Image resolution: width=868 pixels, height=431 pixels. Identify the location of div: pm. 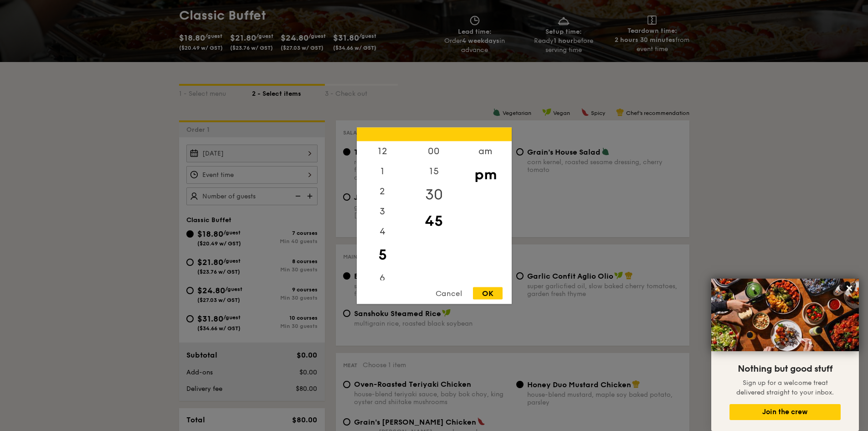
(485, 174).